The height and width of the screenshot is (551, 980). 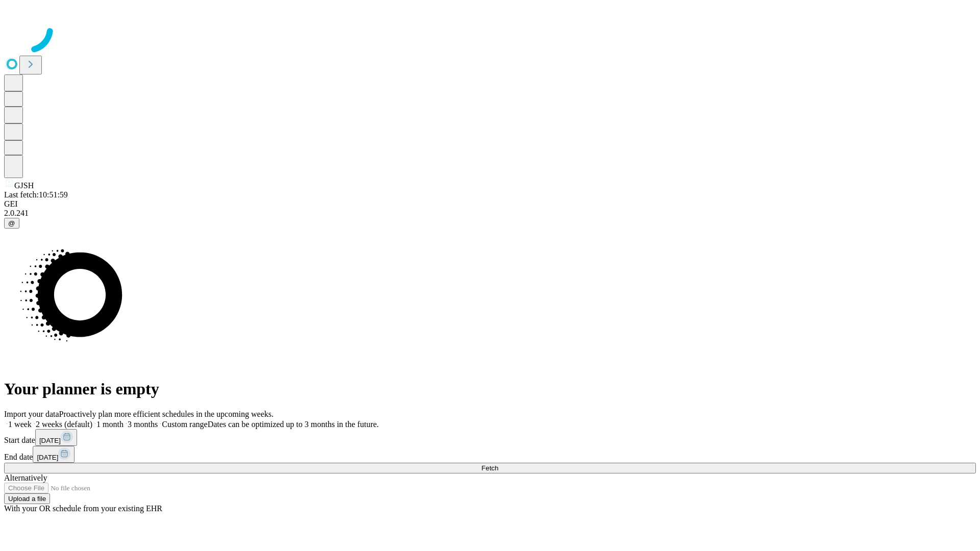 What do you see at coordinates (490, 213) in the screenshot?
I see `div: 2.0.241` at bounding box center [490, 213].